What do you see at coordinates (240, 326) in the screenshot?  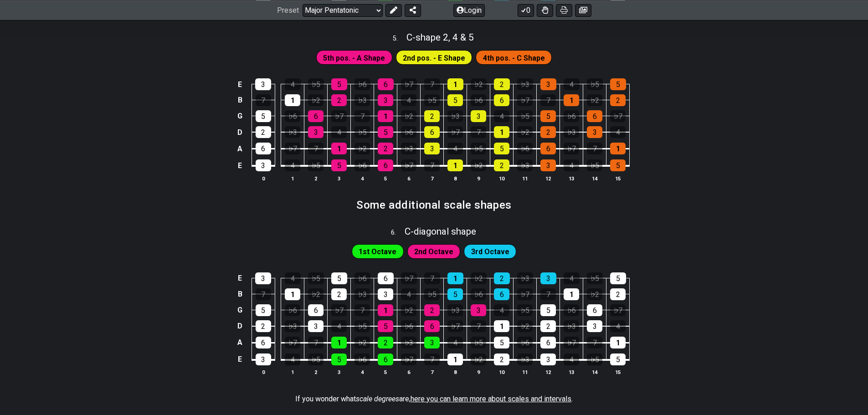 I see `td: D` at bounding box center [240, 326].